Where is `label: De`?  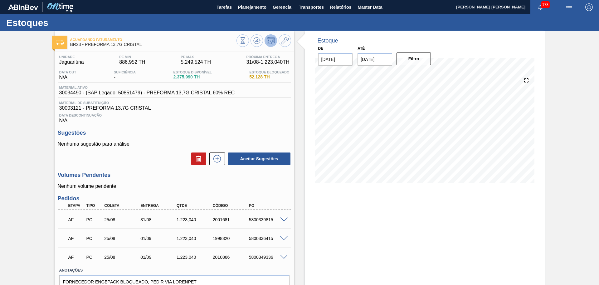
label: De is located at coordinates (321, 48).